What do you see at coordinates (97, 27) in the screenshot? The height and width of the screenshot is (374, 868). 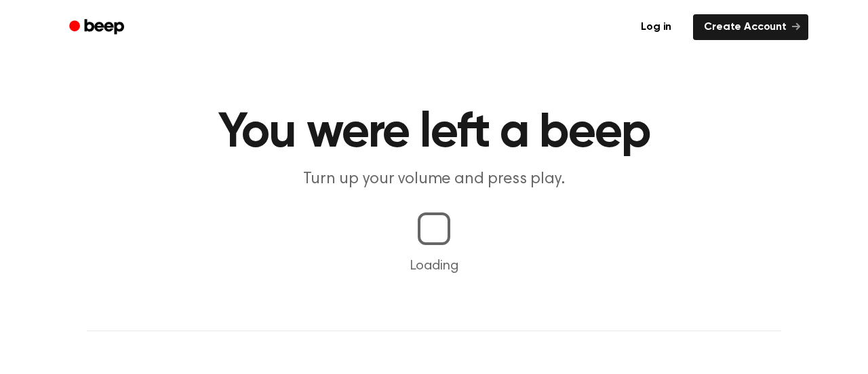 I see `a: Beep` at bounding box center [97, 27].